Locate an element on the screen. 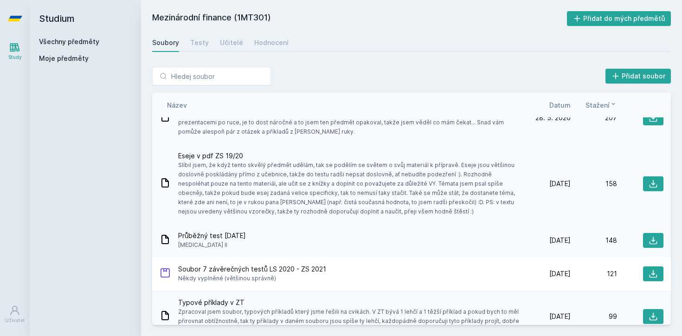  span: Název is located at coordinates (177, 105).